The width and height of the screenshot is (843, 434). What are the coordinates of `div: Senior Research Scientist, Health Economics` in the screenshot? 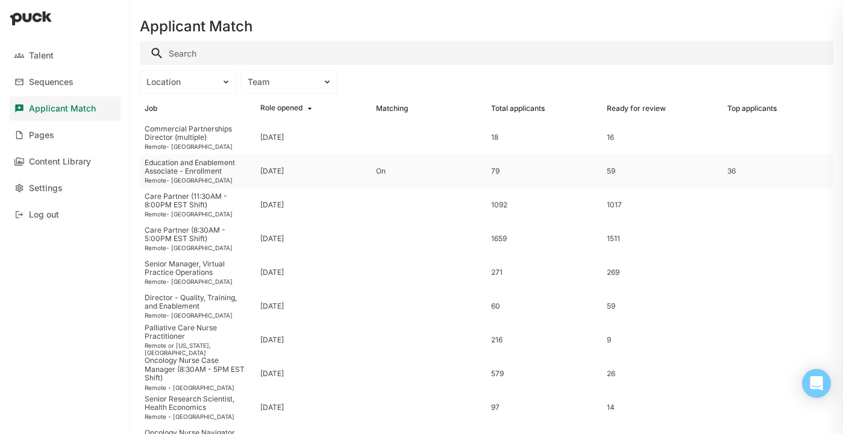 It's located at (198, 403).